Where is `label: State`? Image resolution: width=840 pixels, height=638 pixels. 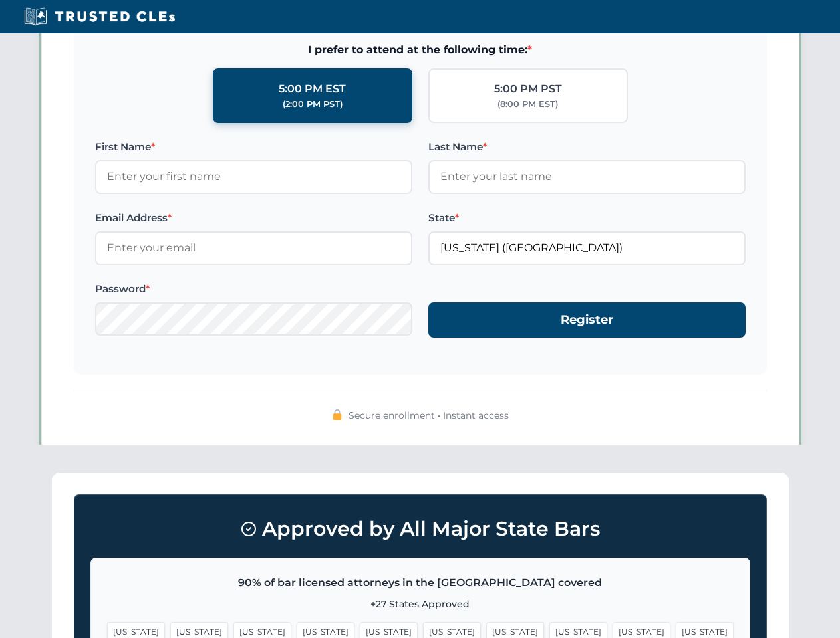 label: State is located at coordinates (586, 218).